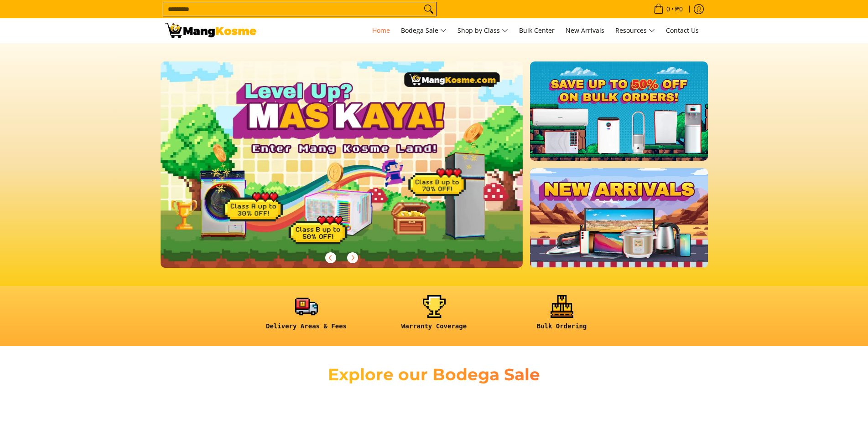 The width and height of the screenshot is (868, 434). Describe the element at coordinates (341, 164) in the screenshot. I see `img: Gaming desktop banner` at that location.